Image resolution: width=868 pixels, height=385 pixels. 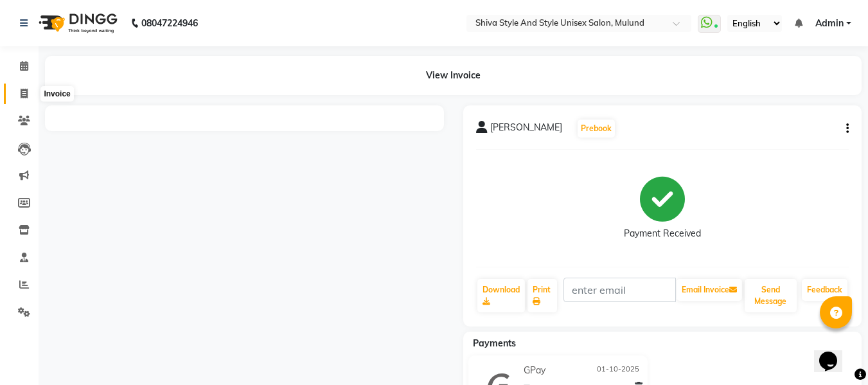 I want to click on input: enter email, so click(x=619, y=290).